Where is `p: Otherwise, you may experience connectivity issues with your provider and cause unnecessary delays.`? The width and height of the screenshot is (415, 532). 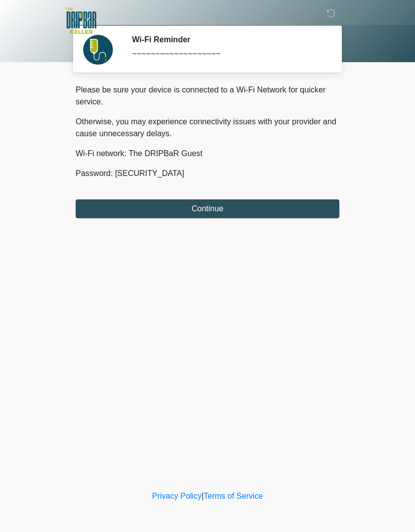 p: Otherwise, you may experience connectivity issues with your provider and cause unnecessary delays. is located at coordinates (207, 128).